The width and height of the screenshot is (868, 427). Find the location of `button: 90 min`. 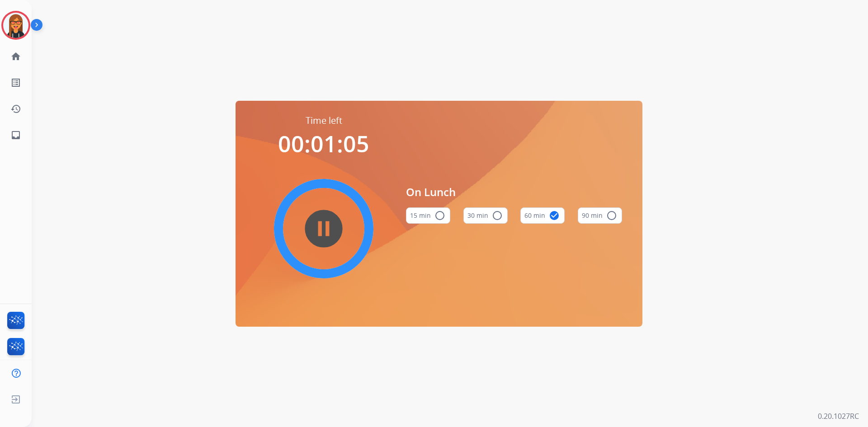

button: 90 min is located at coordinates (600, 216).